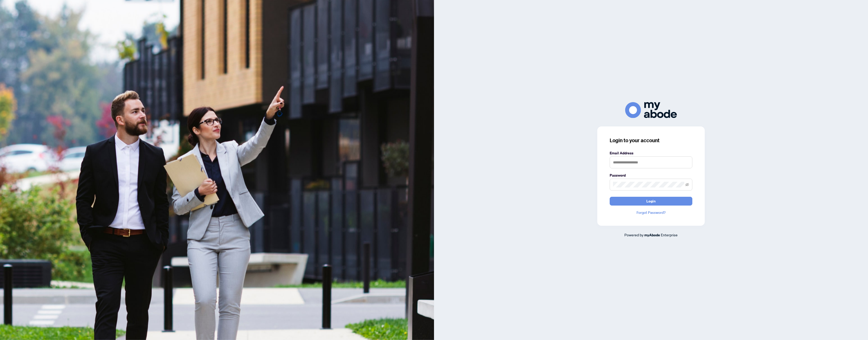 This screenshot has height=340, width=868. I want to click on a: Forgot Password?, so click(651, 212).